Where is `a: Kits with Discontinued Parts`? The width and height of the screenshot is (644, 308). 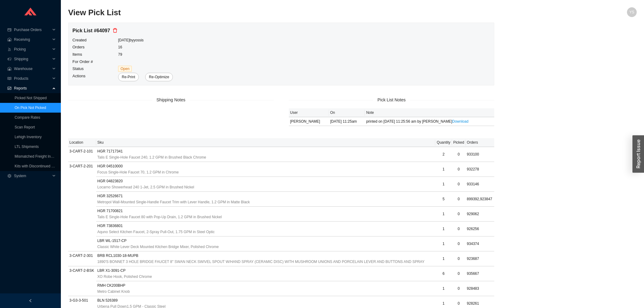
a: Kits with Discontinued Parts is located at coordinates (37, 166).